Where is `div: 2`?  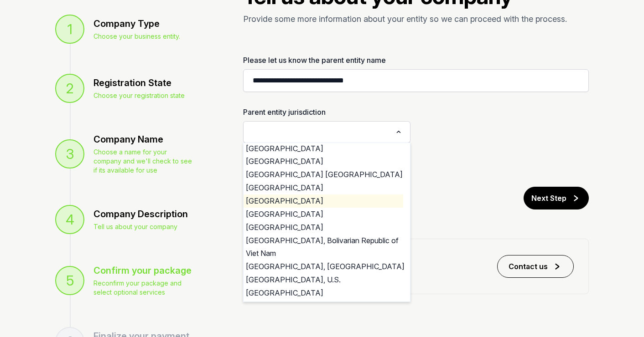 div: 2 is located at coordinates (70, 88).